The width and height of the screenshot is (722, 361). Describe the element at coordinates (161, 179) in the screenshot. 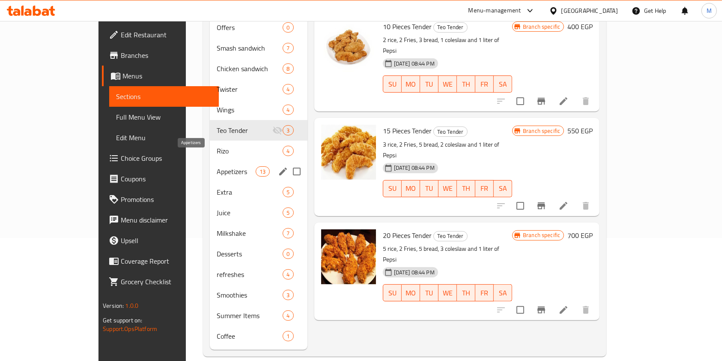

I see `a: Coupons` at that location.